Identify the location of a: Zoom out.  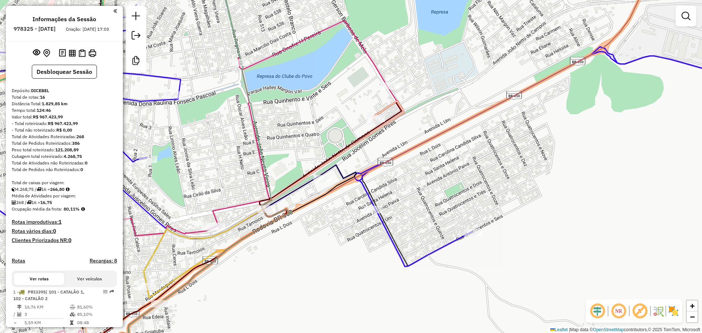
(693, 317).